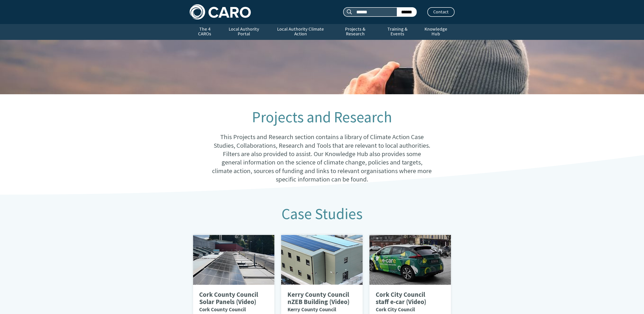 The image size is (644, 314). Describe the element at coordinates (322, 214) in the screenshot. I see `h2: Case Studies` at that location.